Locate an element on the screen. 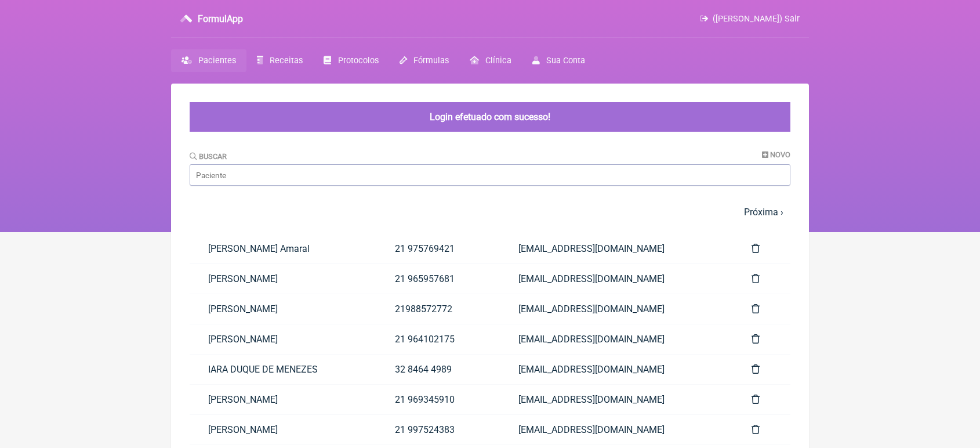 This screenshot has width=980, height=448. span: Receitas is located at coordinates (286, 60).